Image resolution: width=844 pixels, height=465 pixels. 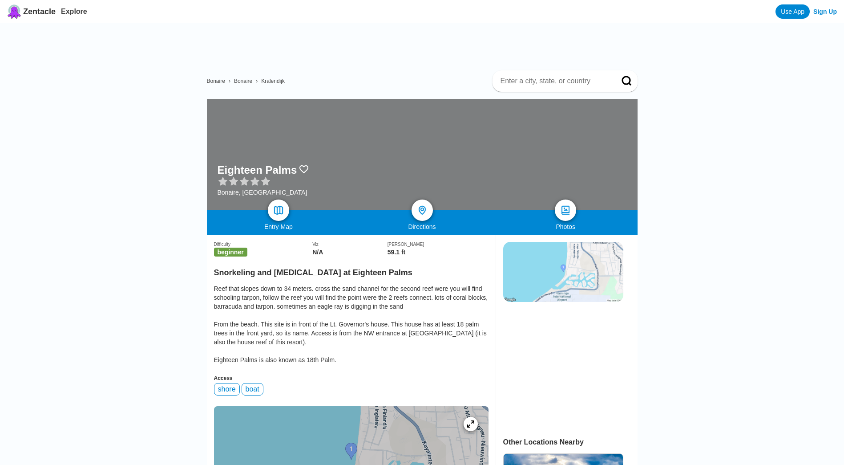 What do you see at coordinates (279, 210) in the screenshot?
I see `img: map` at bounding box center [279, 210].